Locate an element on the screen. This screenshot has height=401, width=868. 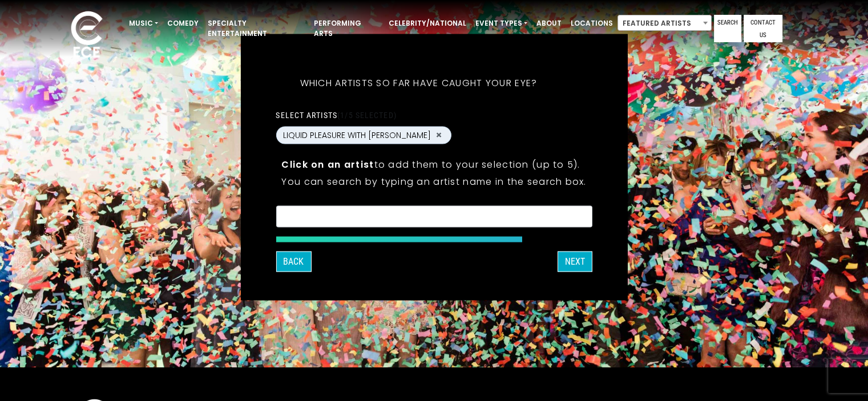
strong: Click on an artist is located at coordinates (328, 164).